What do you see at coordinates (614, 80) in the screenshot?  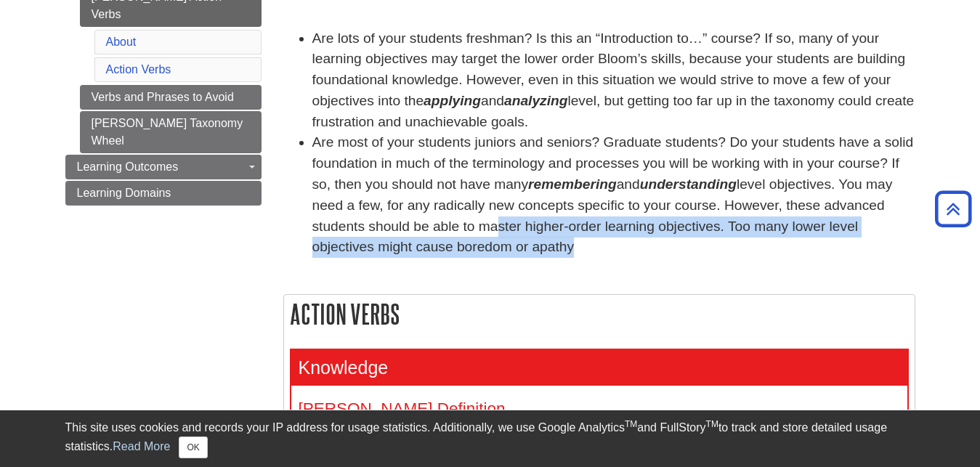 I see `li: Are lots of your students freshman? Is this an “Introduction to…” course? If so, many of your lea...` at bounding box center [614, 80].